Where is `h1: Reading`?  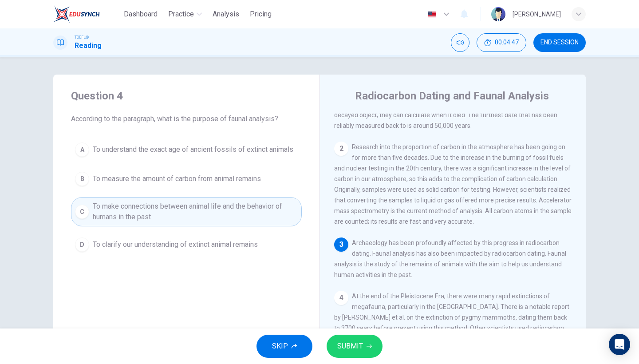 h1: Reading is located at coordinates (88, 46).